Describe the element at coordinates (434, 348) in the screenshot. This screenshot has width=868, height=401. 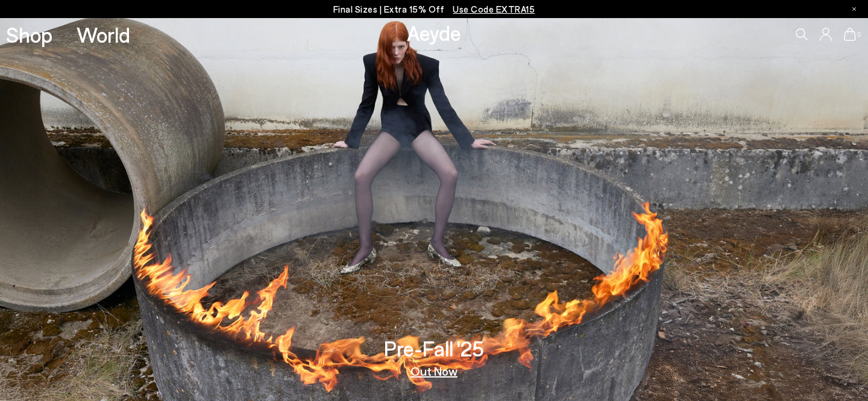
I see `h3: Pre-Fall '25` at that location.